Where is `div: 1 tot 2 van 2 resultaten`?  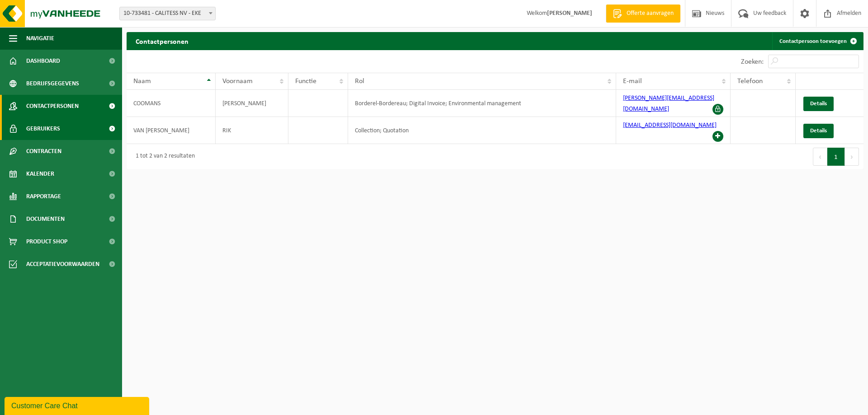 div: 1 tot 2 van 2 resultaten is located at coordinates (163, 157).